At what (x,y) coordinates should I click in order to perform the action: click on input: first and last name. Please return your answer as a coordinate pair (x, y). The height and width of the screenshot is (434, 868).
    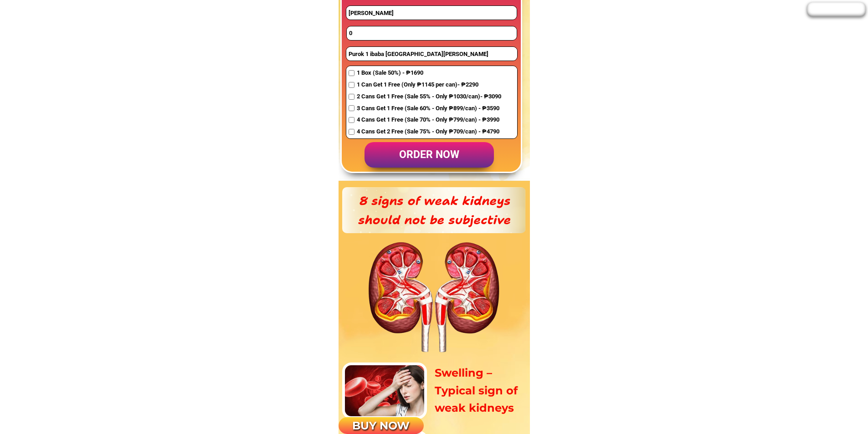
    Looking at the image, I should click on (430, 13).